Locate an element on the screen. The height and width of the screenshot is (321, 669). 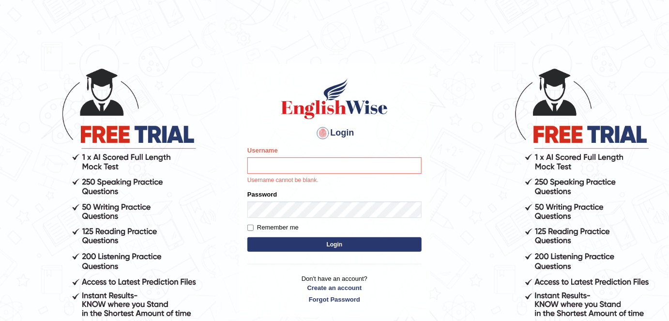
label: Remember me is located at coordinates (273, 228).